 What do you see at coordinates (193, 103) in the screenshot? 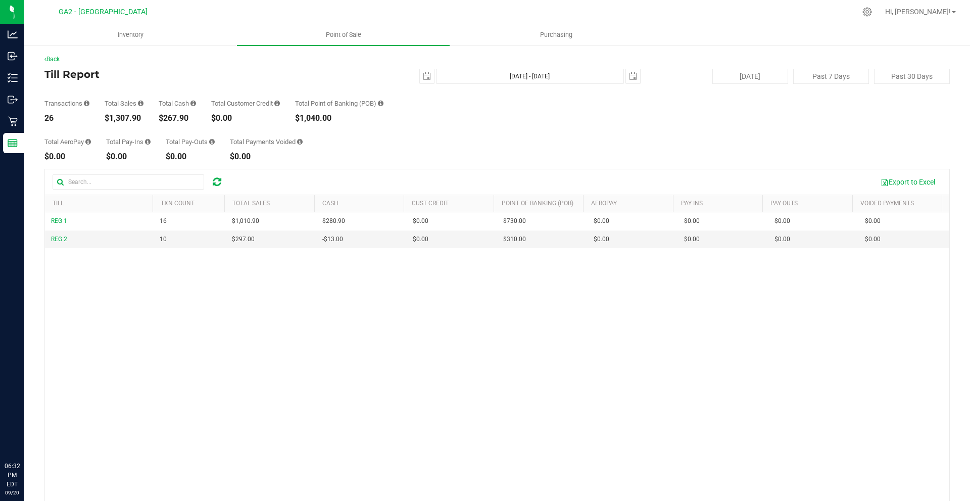
I see `i: Sum of all successful, non-voided cash payment transaction amounts (excluding tips and transactio...` at bounding box center [193, 103].